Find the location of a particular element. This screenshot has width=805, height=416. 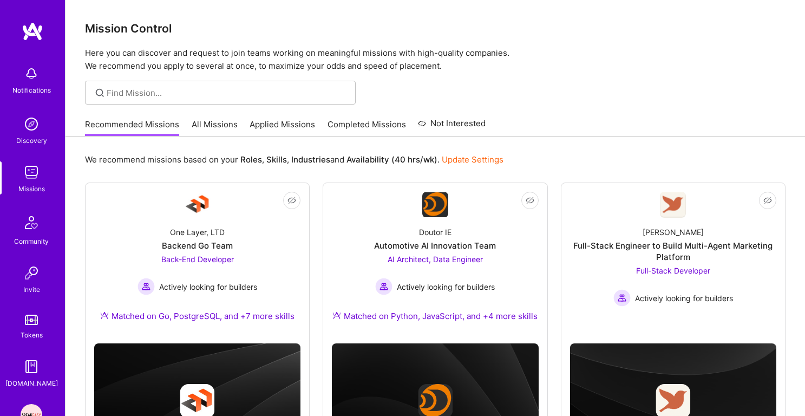

a: Recommended Missions is located at coordinates (132, 127).